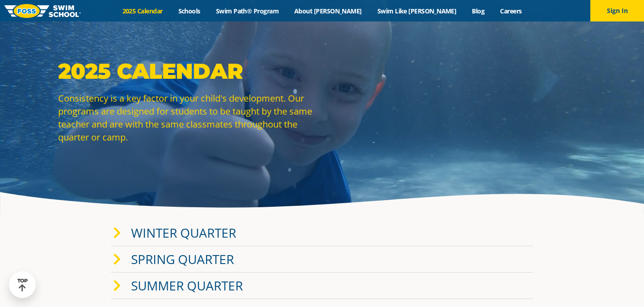 The image size is (644, 307). I want to click on a: Summer Quarter, so click(187, 286).